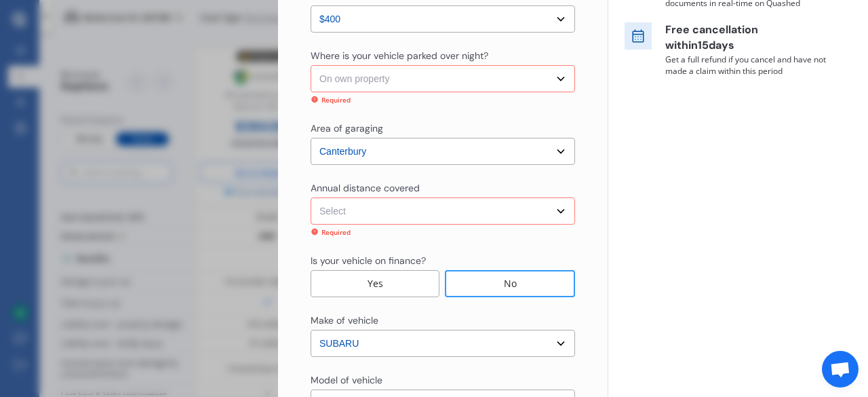 The width and height of the screenshot is (868, 397). Describe the element at coordinates (510, 284) in the screenshot. I see `div: No` at that location.